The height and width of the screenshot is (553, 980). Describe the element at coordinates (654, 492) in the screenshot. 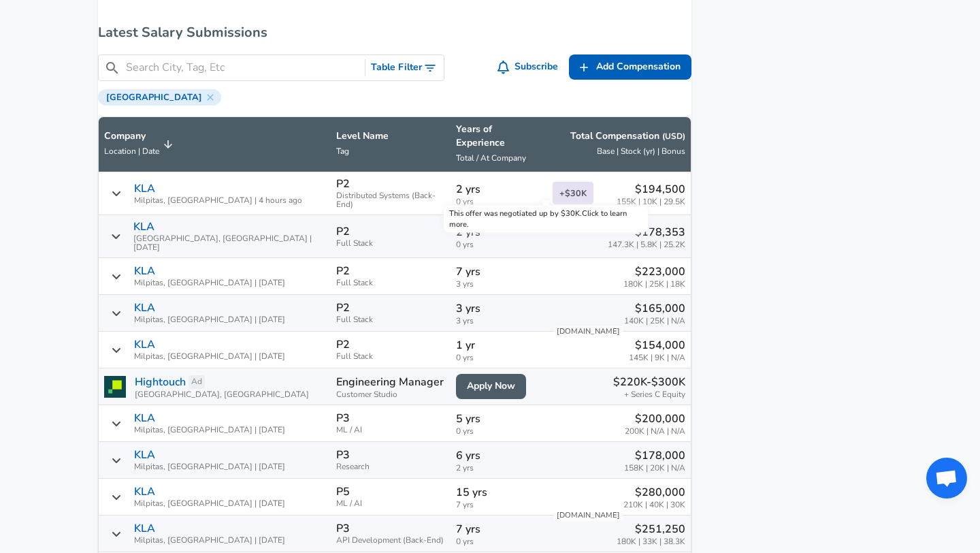

I see `p: $280,000` at that location.